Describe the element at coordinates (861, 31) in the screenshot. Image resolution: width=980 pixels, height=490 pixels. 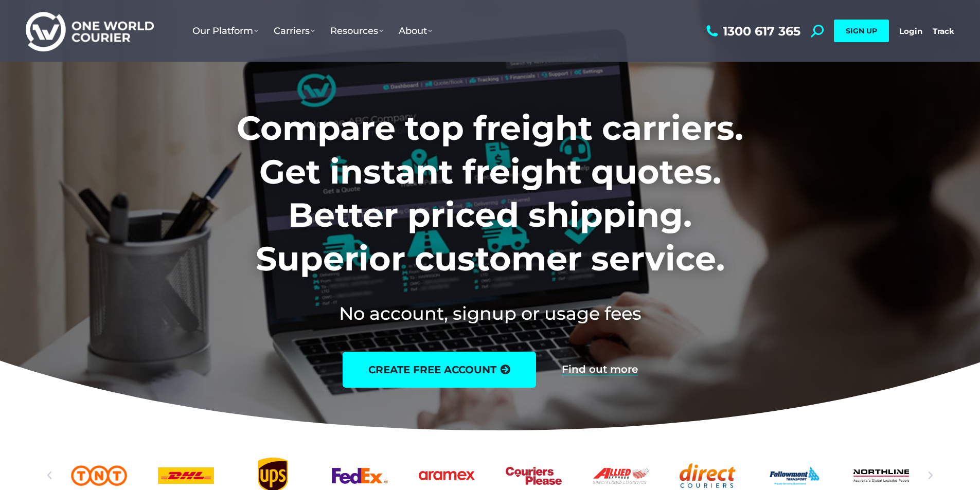
I see `a: SIGN UP` at that location.